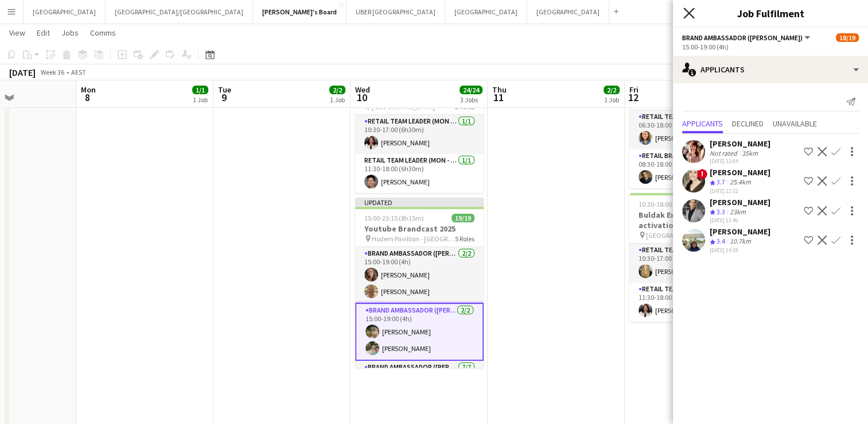 The height and width of the screenshot is (424, 868). I want to click on div: 23km, so click(738, 212).